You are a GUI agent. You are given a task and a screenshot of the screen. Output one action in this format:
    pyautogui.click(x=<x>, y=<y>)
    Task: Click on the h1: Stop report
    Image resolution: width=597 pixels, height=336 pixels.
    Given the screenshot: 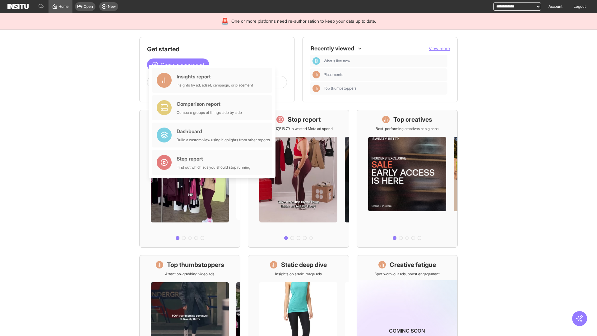 What is the action you would take?
    pyautogui.click(x=304, y=119)
    